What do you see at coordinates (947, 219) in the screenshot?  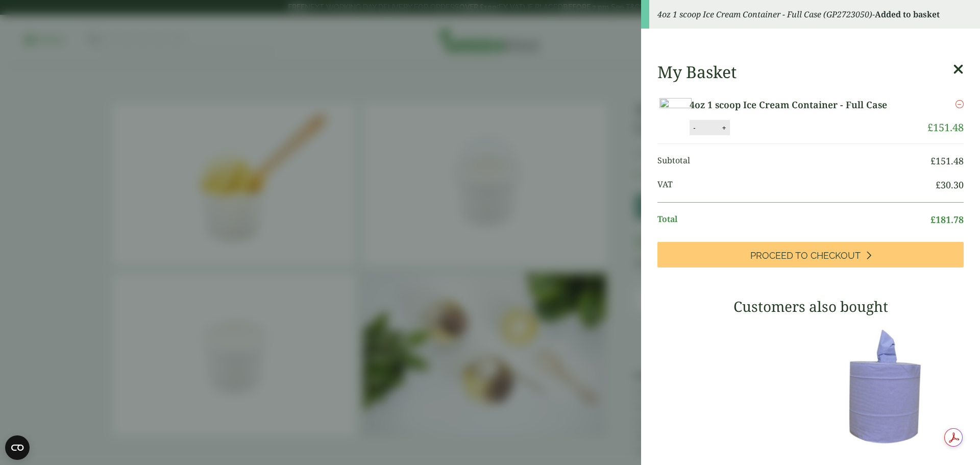 I see `bdi: 181.78` at bounding box center [947, 219].